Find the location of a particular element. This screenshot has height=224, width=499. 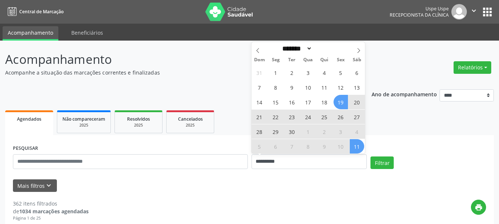

span: Central de Marcação is located at coordinates (41, 11).